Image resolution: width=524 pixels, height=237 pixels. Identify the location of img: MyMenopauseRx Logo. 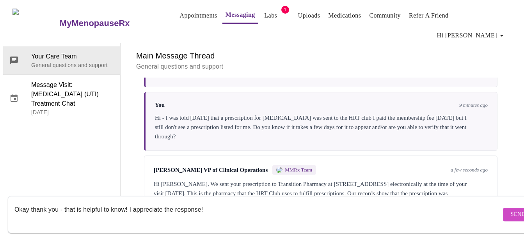
(35, 23).